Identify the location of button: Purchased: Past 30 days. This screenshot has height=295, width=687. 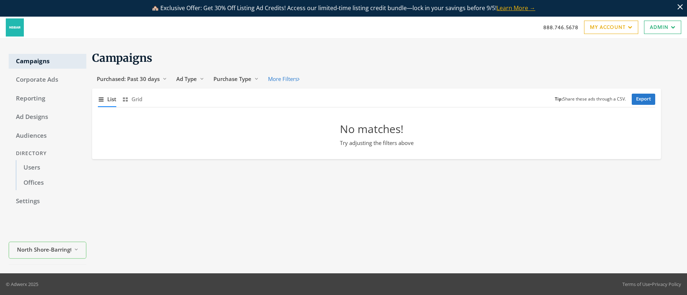
(132, 79).